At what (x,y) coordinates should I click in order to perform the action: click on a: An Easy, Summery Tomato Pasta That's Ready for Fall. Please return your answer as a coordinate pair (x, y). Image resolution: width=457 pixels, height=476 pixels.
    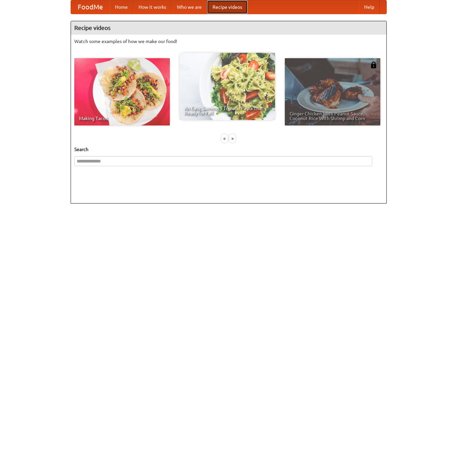
    Looking at the image, I should click on (227, 86).